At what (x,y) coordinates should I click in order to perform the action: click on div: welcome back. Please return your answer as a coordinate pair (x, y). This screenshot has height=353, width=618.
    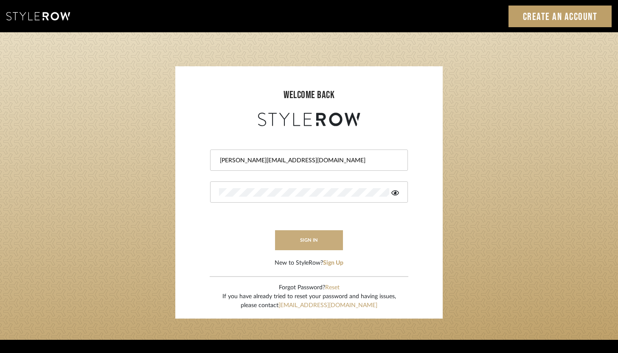
    Looking at the image, I should click on (309, 95).